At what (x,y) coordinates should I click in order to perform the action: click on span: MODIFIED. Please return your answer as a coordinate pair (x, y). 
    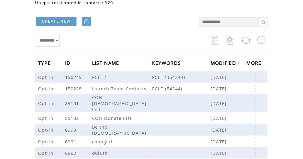
    Looking at the image, I should click on (224, 63).